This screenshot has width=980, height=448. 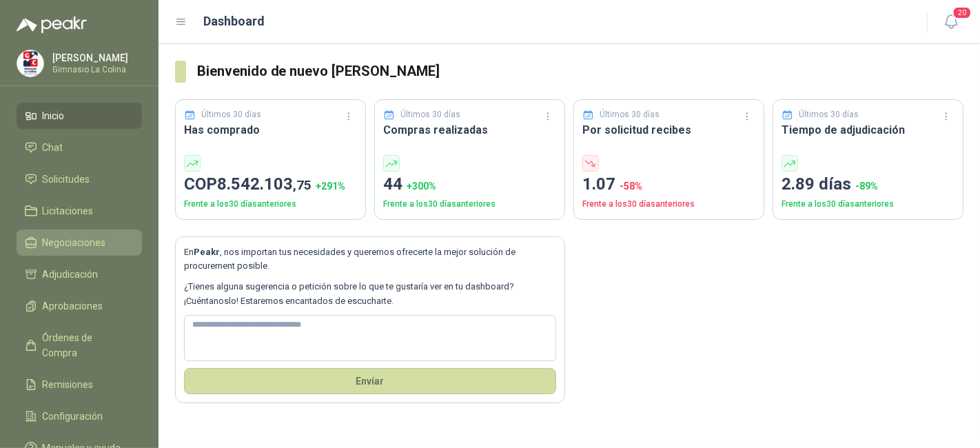 What do you see at coordinates (30, 63) in the screenshot?
I see `img: Company Logo` at bounding box center [30, 63].